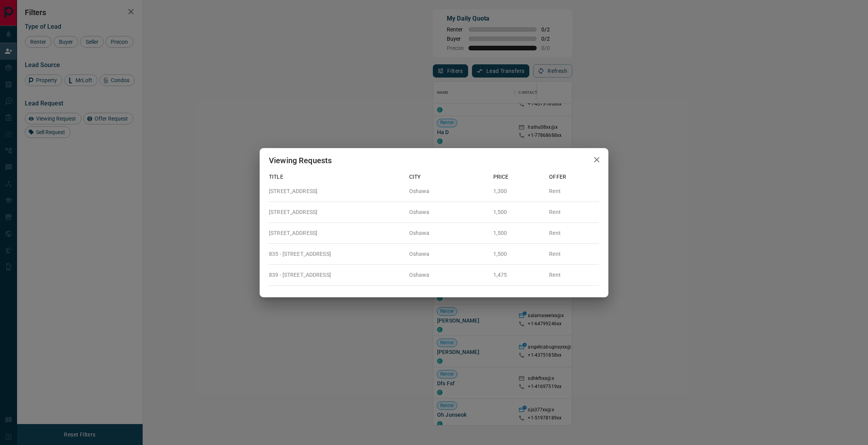 The height and width of the screenshot is (445, 868). I want to click on p: City, so click(447, 176).